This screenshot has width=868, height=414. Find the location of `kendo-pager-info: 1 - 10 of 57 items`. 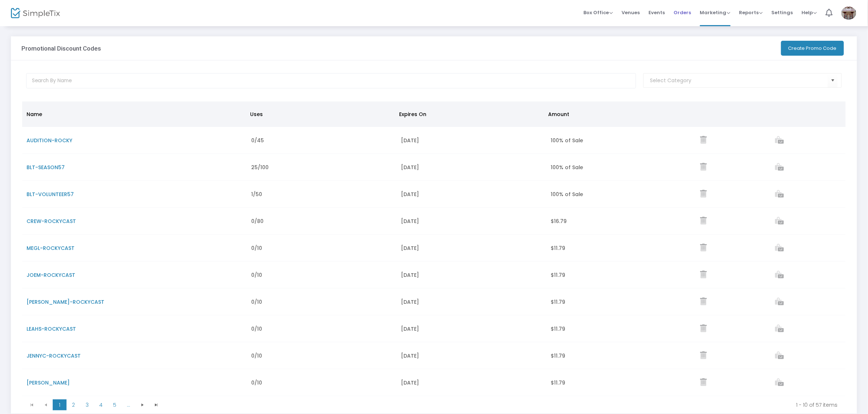

kendo-pager-info: 1 - 10 of 57 items is located at coordinates (503, 405).